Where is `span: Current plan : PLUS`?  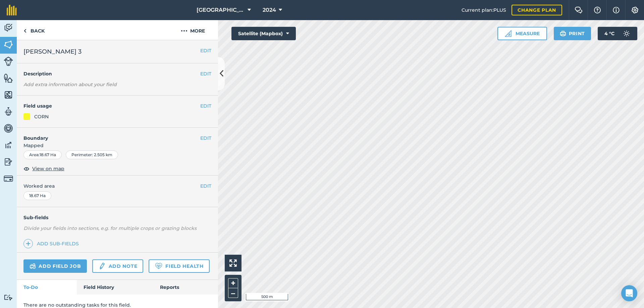
span: Current plan : PLUS is located at coordinates (484, 10).